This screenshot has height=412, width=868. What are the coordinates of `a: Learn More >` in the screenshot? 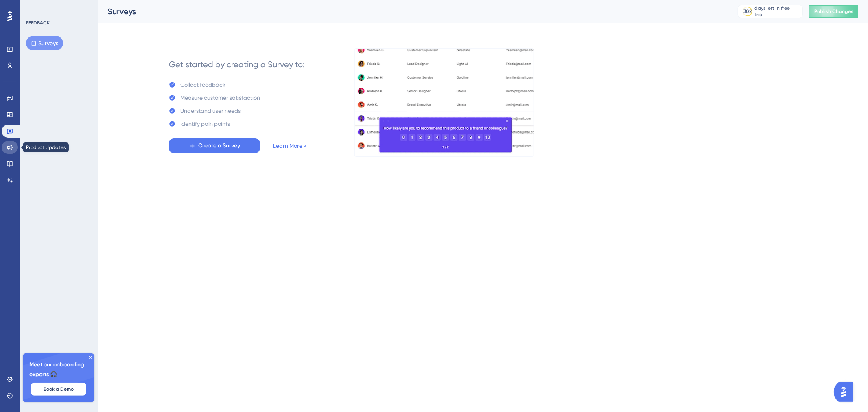 It's located at (290, 146).